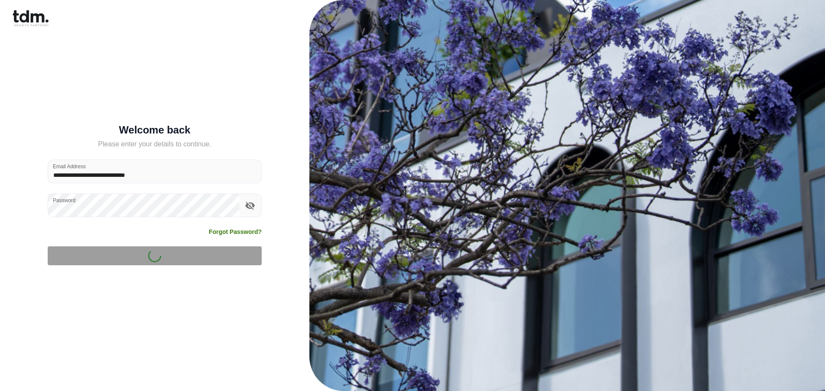 The image size is (825, 391). Describe the element at coordinates (155, 130) in the screenshot. I see `h5: Welcome back` at that location.